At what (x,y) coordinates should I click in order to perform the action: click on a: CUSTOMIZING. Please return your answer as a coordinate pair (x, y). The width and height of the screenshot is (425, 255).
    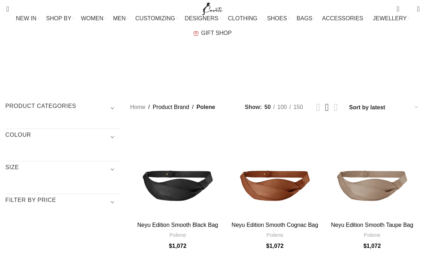
    Looking at the image, I should click on (156, 19).